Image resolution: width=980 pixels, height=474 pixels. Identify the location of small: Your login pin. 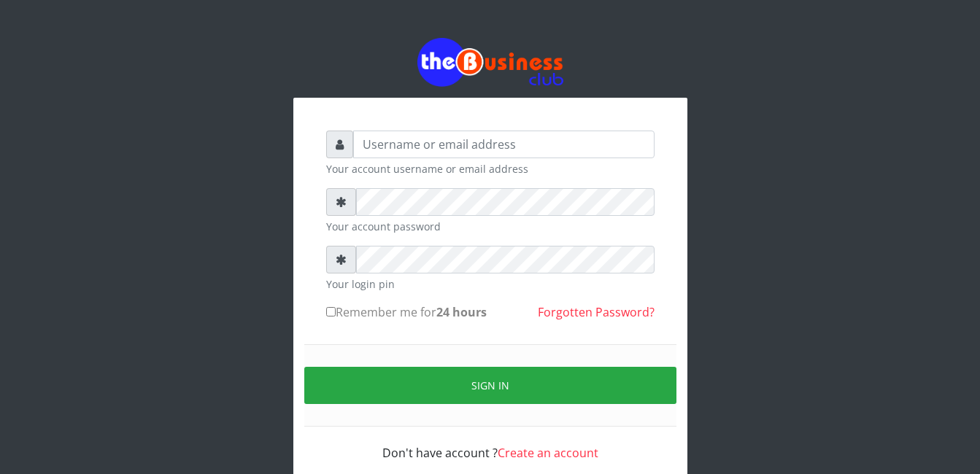
(490, 284).